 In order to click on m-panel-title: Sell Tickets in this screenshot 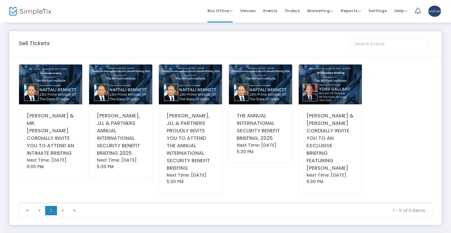, I will do `click(34, 43)`.